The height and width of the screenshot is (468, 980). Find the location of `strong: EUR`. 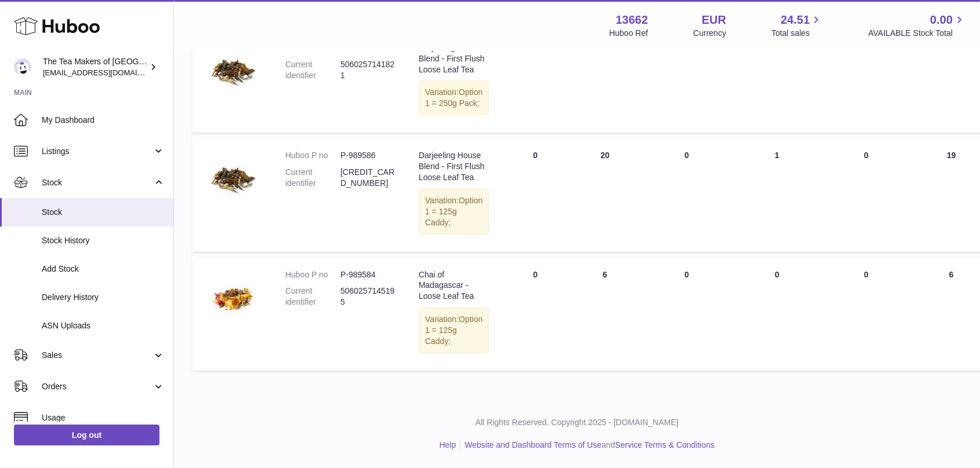

strong: EUR is located at coordinates (714, 20).